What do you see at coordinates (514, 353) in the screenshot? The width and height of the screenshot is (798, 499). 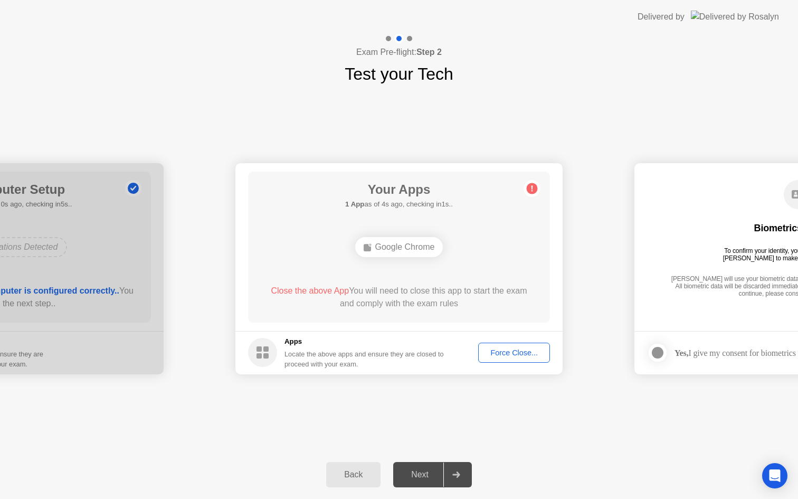 I see `div: Force Close...` at bounding box center [514, 353].